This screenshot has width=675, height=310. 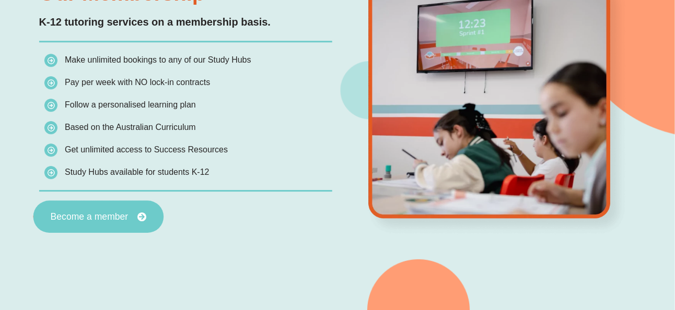 I want to click on div: Chat Widget, so click(x=588, y=251).